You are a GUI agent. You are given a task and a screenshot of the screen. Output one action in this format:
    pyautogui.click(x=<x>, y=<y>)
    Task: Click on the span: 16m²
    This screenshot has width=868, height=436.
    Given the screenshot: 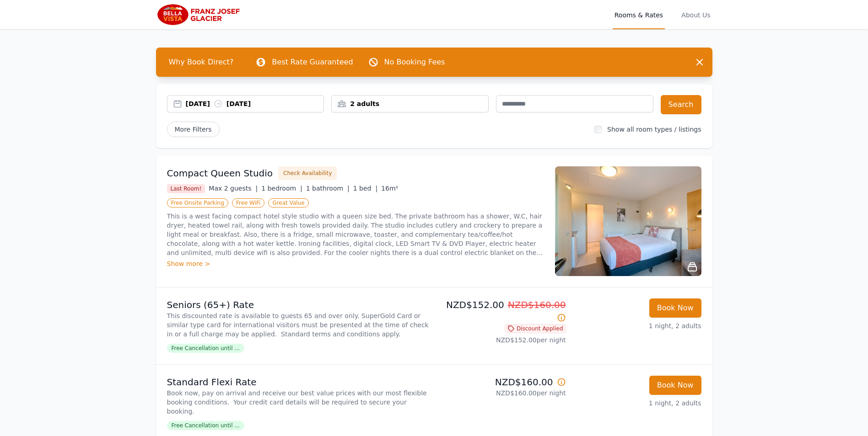 What is the action you would take?
    pyautogui.click(x=389, y=189)
    